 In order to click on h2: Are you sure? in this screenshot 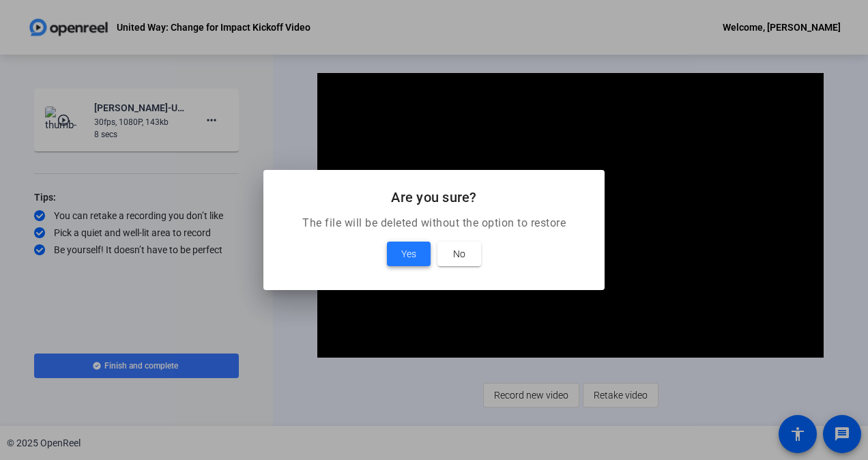, I will do `click(434, 198)`.